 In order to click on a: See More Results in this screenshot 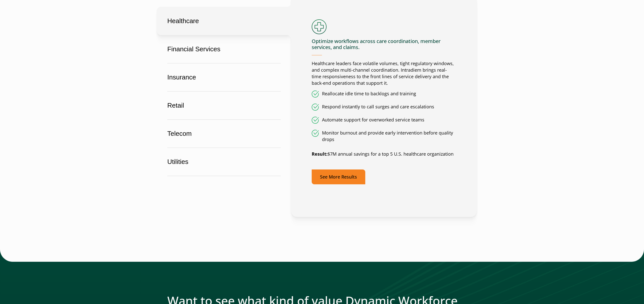, I will do `click(339, 177)`.